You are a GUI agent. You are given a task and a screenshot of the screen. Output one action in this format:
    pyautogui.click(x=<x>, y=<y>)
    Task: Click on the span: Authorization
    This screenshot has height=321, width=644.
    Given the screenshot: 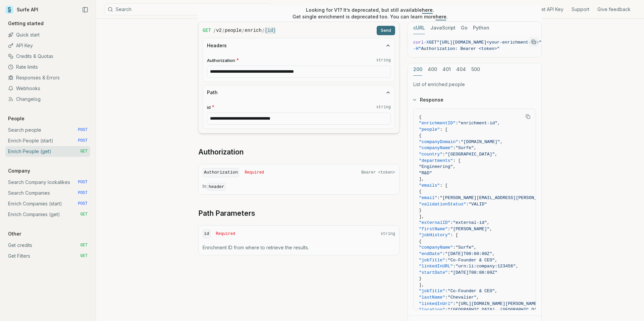 What is the action you would take?
    pyautogui.click(x=221, y=60)
    